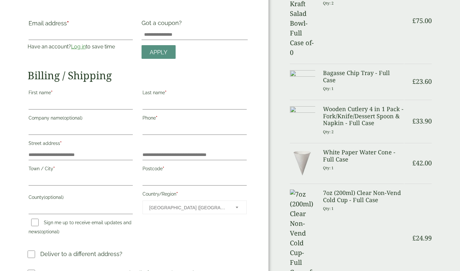 The height and width of the screenshot is (271, 460). Describe the element at coordinates (422, 238) in the screenshot. I see `bdi: 24.99` at that location.